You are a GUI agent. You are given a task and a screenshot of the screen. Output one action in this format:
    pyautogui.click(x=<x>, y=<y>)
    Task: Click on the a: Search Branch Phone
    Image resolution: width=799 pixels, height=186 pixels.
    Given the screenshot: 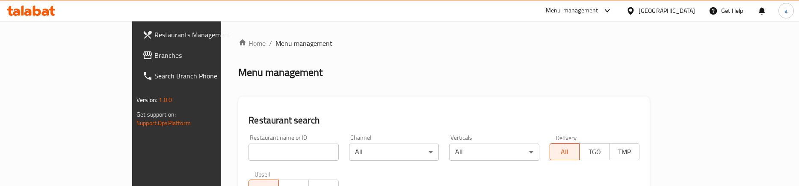 What is the action you would take?
    pyautogui.click(x=200, y=76)
    